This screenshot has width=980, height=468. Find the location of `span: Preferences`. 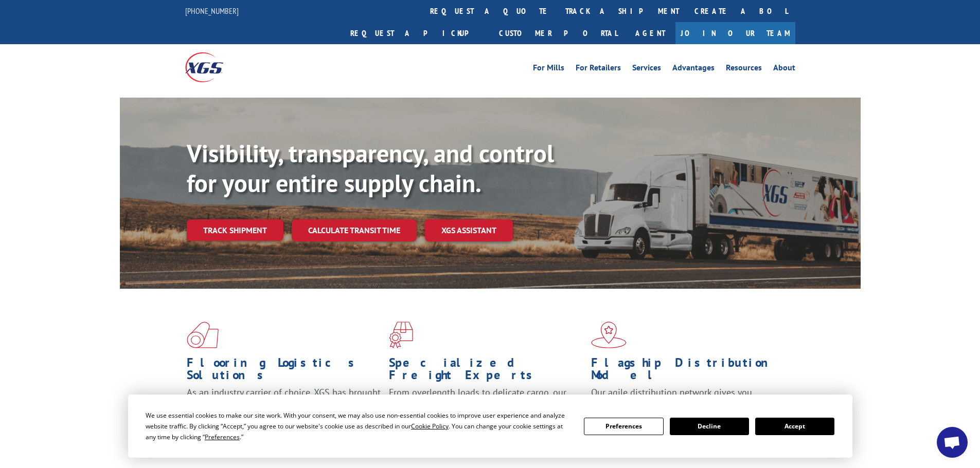

span: Preferences is located at coordinates (222, 437).